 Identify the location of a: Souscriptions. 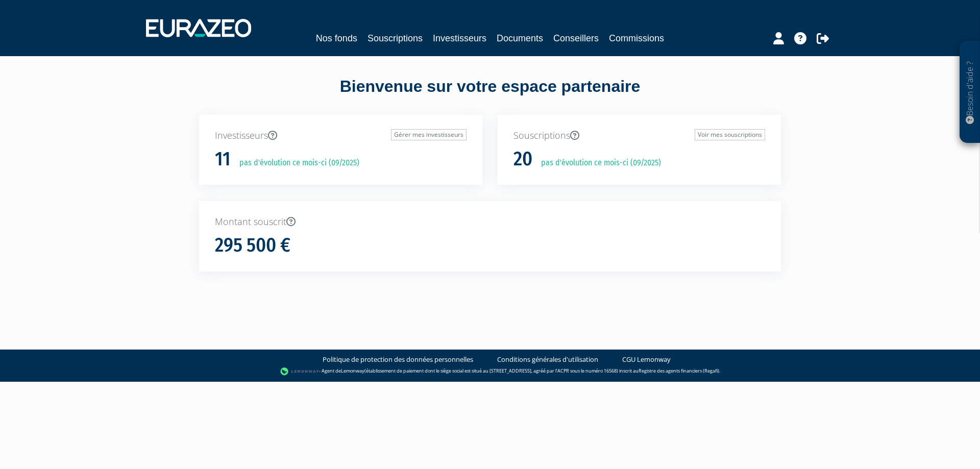
(395, 38).